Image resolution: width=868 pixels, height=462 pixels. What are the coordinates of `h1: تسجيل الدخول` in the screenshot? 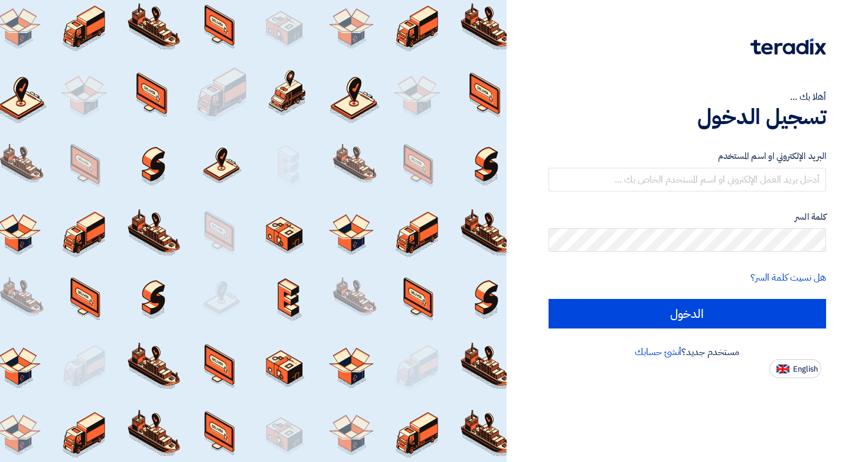 It's located at (687, 117).